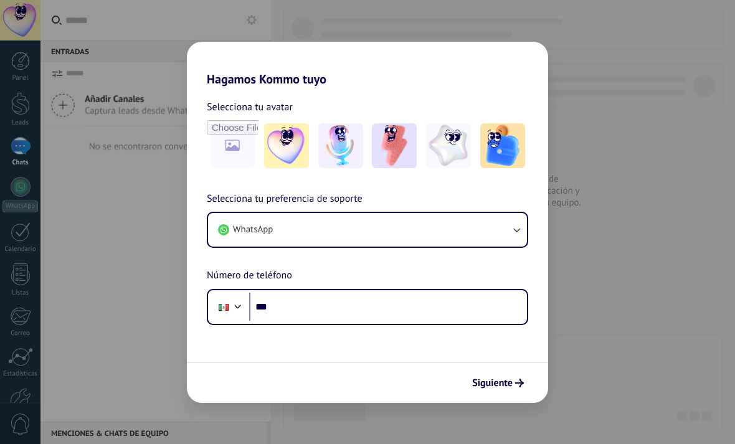  What do you see at coordinates (394, 146) in the screenshot?
I see `img: -3.jpeg` at bounding box center [394, 146].